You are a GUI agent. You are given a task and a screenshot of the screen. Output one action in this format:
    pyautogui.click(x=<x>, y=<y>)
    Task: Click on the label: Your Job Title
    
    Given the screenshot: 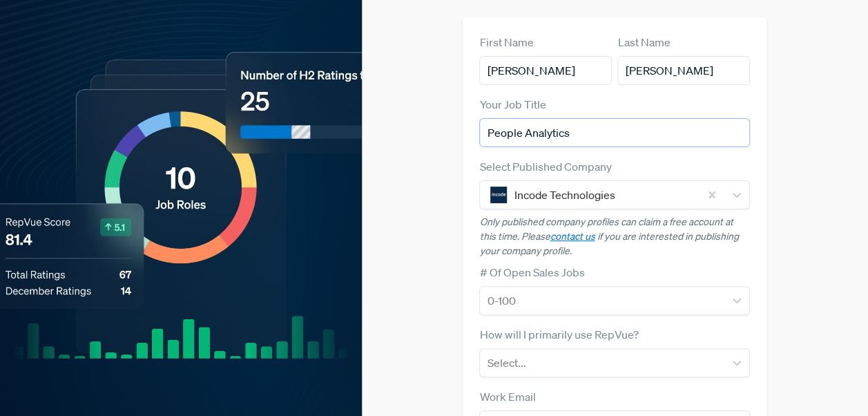 What is the action you would take?
    pyautogui.click(x=513, y=105)
    